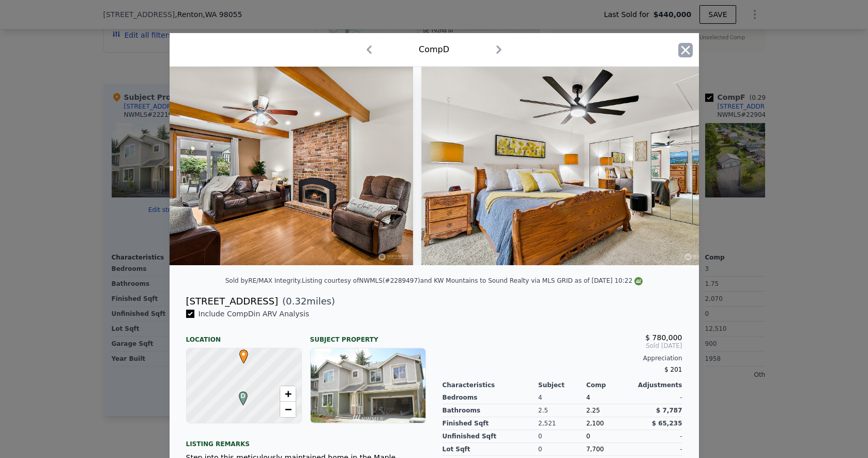  I want to click on div: Appreciation, so click(563, 358).